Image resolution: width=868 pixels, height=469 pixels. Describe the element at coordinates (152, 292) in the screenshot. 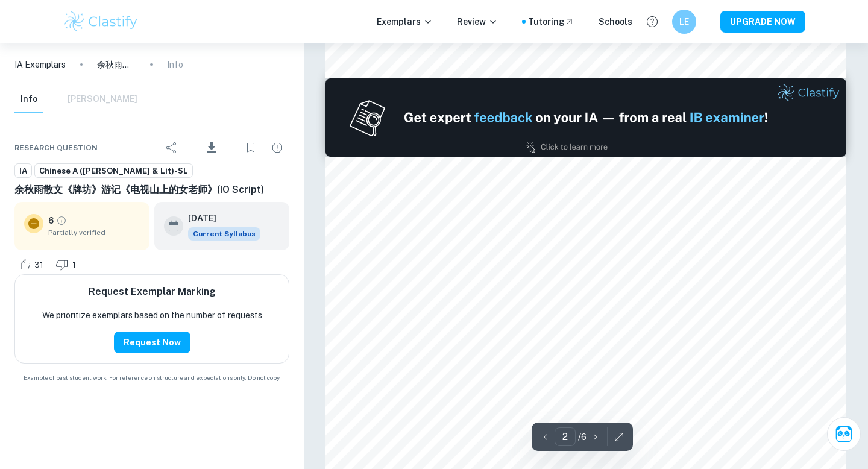

I see `h6: Request Exemplar Marking` at that location.